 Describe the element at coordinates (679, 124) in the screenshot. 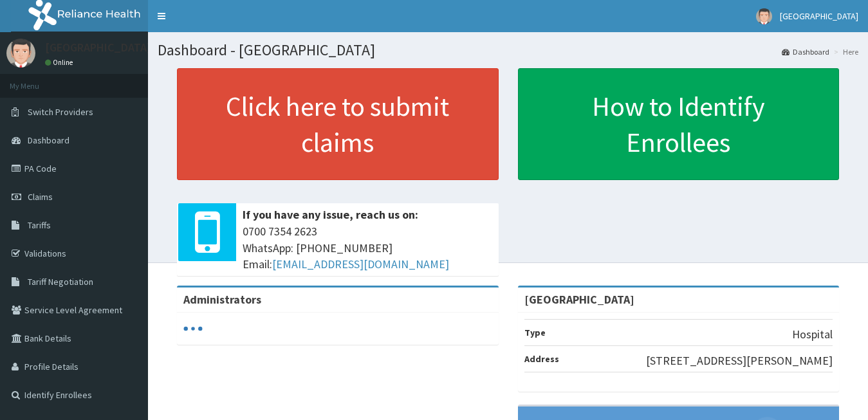

I see `a: How to Identify Enrollees` at that location.